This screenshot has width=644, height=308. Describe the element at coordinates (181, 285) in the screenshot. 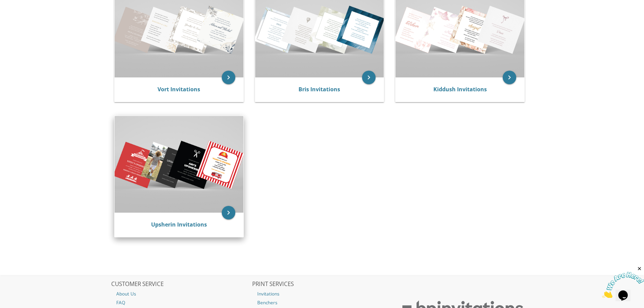

I see `h2: CUSTOMER SERVICE` at that location.